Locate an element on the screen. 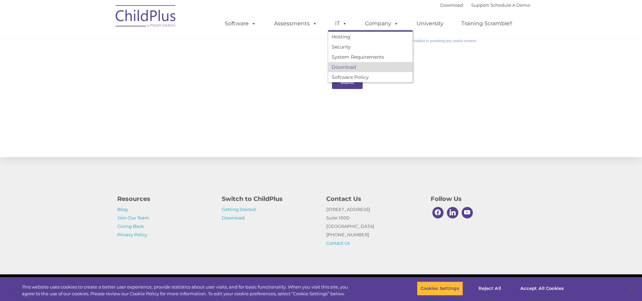  a: Giving Back is located at coordinates (130, 226).